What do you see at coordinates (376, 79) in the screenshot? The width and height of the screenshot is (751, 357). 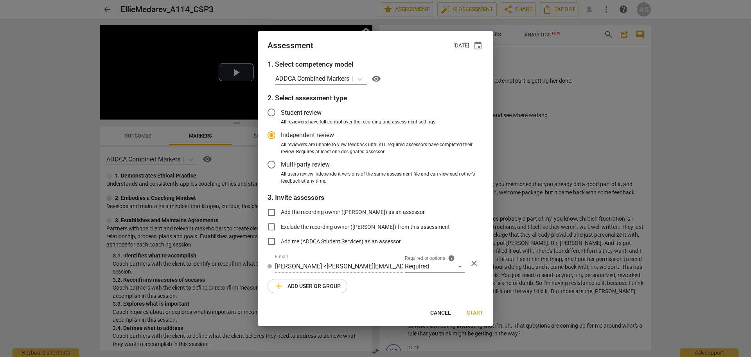 I see `button: Help` at bounding box center [376, 79].